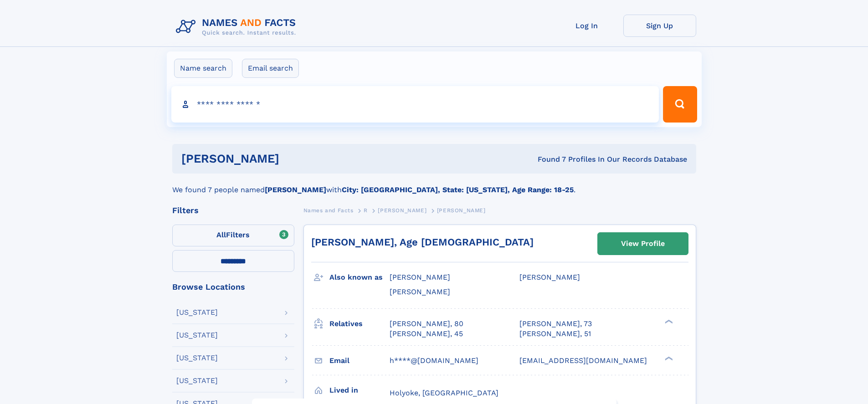  I want to click on h3: Lived in, so click(359, 390).